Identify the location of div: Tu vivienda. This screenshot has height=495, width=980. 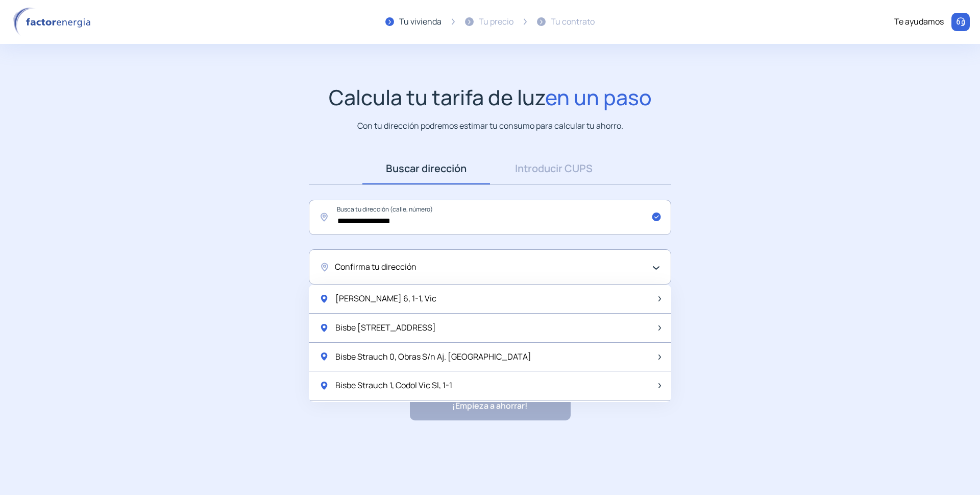
(420, 22).